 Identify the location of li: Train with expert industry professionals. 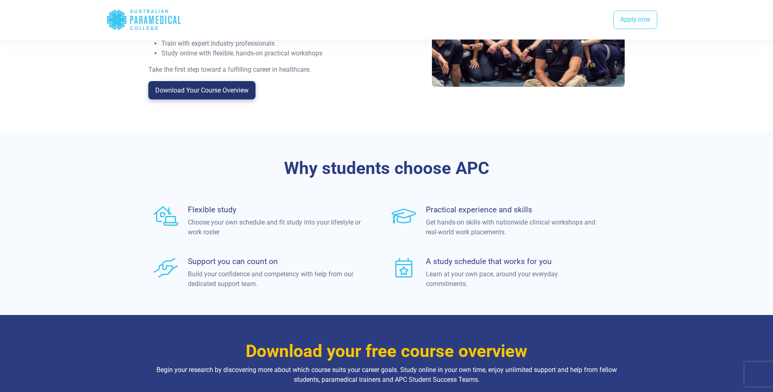
(272, 44).